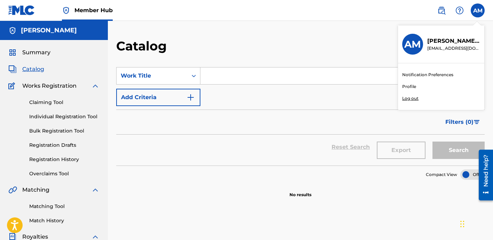  I want to click on img: Top Rightsholder, so click(66, 10).